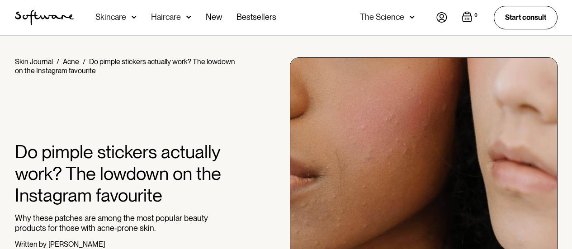  Describe the element at coordinates (126, 223) in the screenshot. I see `p: Why these patches are among the most popular beauty products for those with acne-prone skin.` at that location.